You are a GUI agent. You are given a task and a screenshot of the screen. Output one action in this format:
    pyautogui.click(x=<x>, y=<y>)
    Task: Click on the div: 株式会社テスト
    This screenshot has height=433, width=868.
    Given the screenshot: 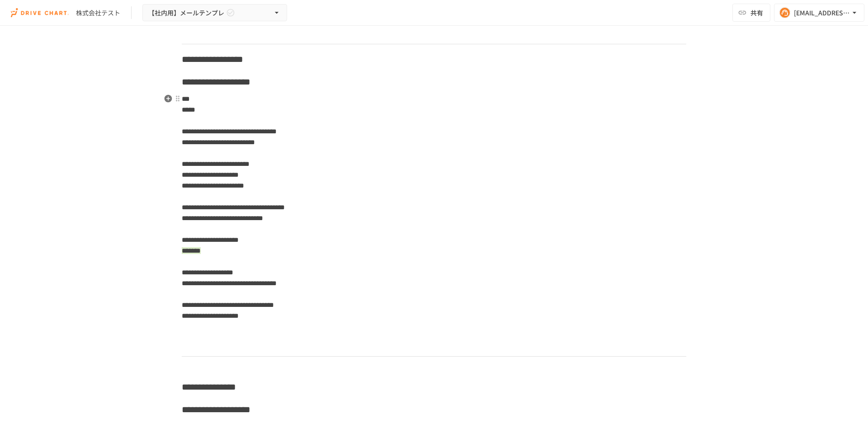 What is the action you would take?
    pyautogui.click(x=98, y=12)
    